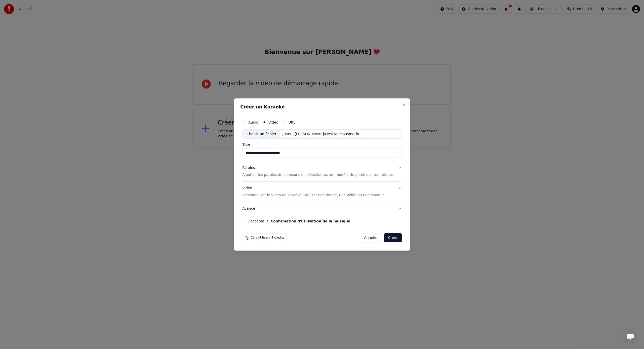 The height and width of the screenshot is (349, 644). I want to click on h2: Créer un Karaoké, so click(322, 107).